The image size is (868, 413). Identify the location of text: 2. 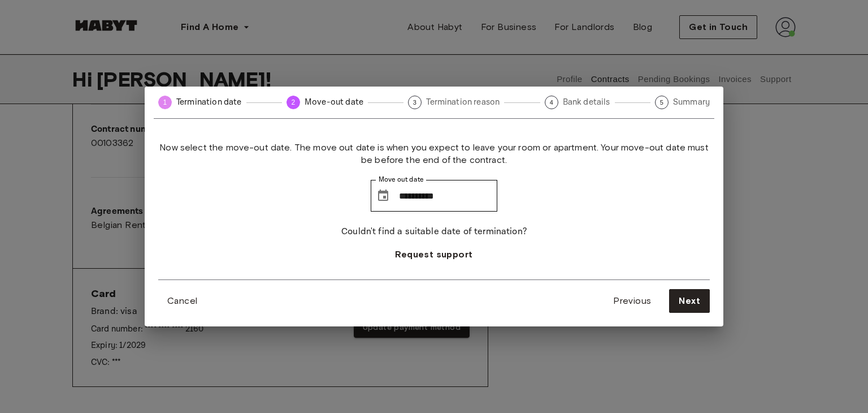
(293, 102).